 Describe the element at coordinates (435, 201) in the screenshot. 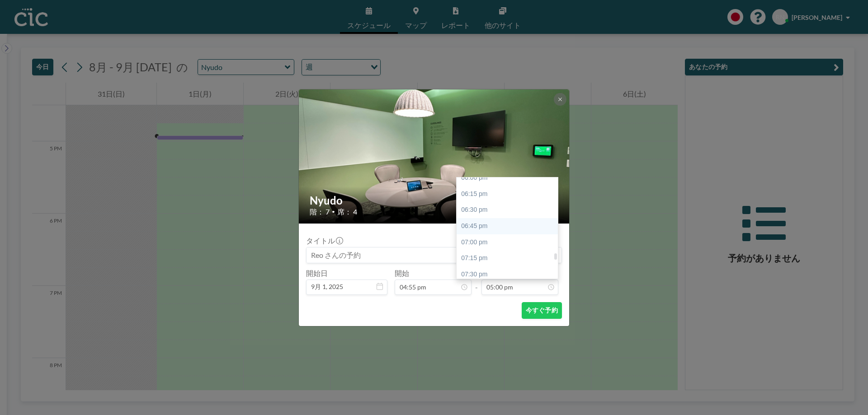

I see `h2: Nyudo` at that location.